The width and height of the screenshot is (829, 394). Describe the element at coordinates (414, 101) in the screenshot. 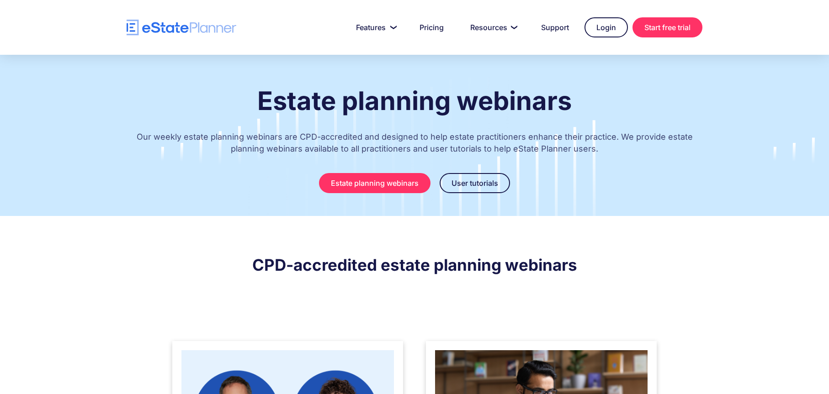

I see `strong: Estate planning webinars` at that location.